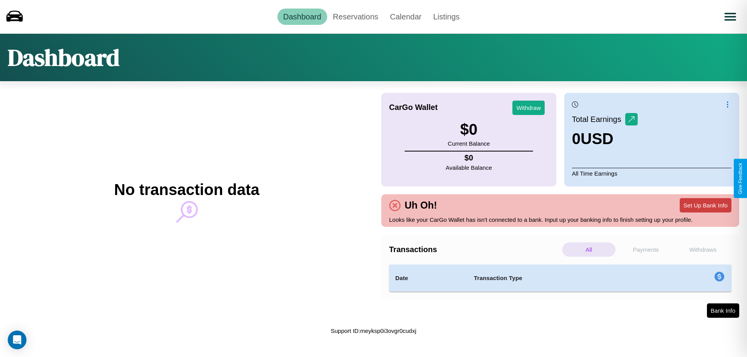 The height and width of the screenshot is (357, 747). I want to click on p: Looks like your CarGo Wallet has isn't connected to a bank. Input up your banking info to finish ..., so click(560, 220).